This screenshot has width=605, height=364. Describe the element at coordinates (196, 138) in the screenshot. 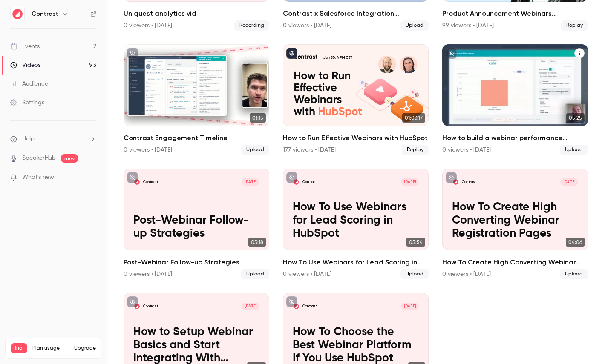

I see `h2: Contrast Engagement Timeline` at that location.